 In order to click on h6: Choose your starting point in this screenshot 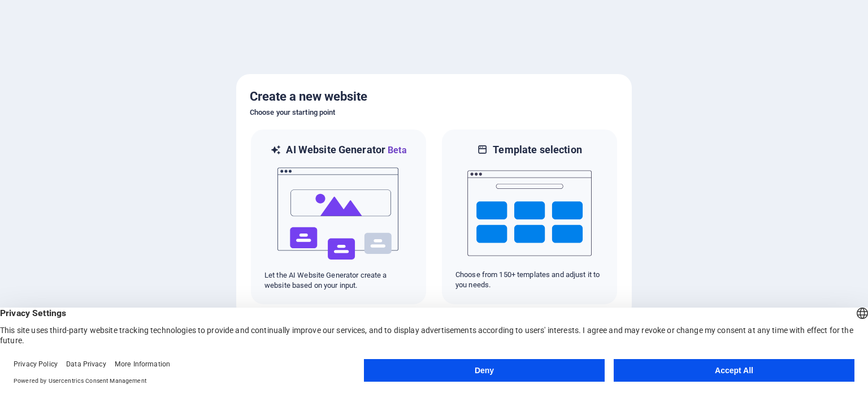, I will do `click(434, 113)`.